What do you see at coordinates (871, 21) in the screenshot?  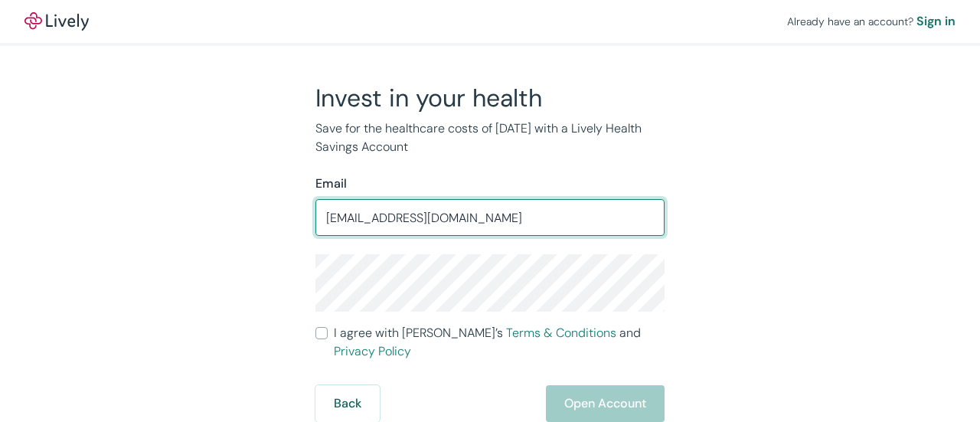 I see `div: Already have an account?` at bounding box center [871, 21].